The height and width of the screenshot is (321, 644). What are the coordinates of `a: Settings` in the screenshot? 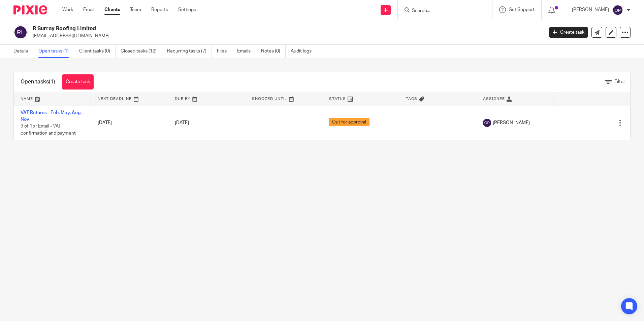 It's located at (187, 10).